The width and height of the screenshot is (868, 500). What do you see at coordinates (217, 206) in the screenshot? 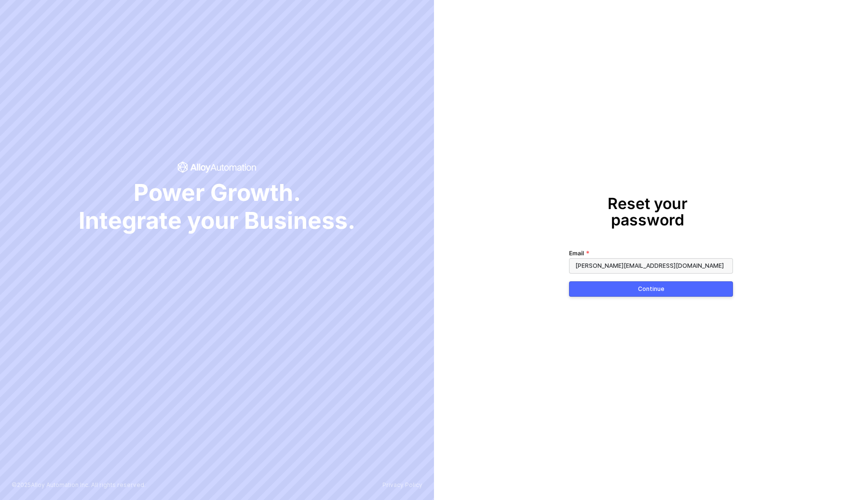
I see `span: Power Growth. Integrate your Business.` at bounding box center [217, 206].